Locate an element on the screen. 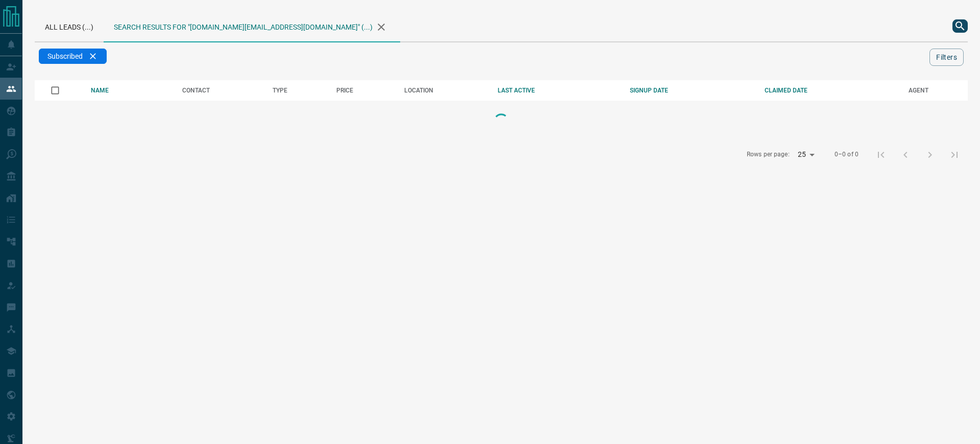 The image size is (980, 444). div: All Leads (...) is located at coordinates (69, 25).